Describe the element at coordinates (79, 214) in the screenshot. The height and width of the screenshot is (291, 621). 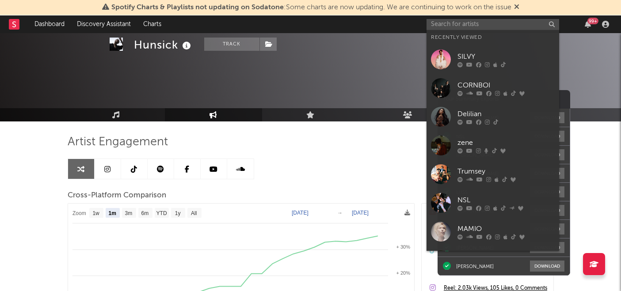
I see `text: Zoom` at that location.